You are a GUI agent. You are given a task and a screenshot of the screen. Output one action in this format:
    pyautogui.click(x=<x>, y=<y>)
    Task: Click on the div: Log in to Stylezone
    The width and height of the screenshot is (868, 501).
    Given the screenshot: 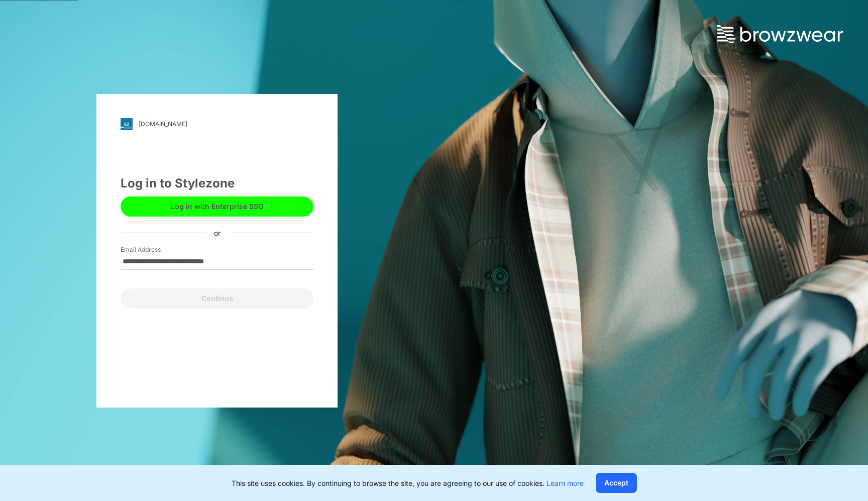 What is the action you would take?
    pyautogui.click(x=217, y=184)
    